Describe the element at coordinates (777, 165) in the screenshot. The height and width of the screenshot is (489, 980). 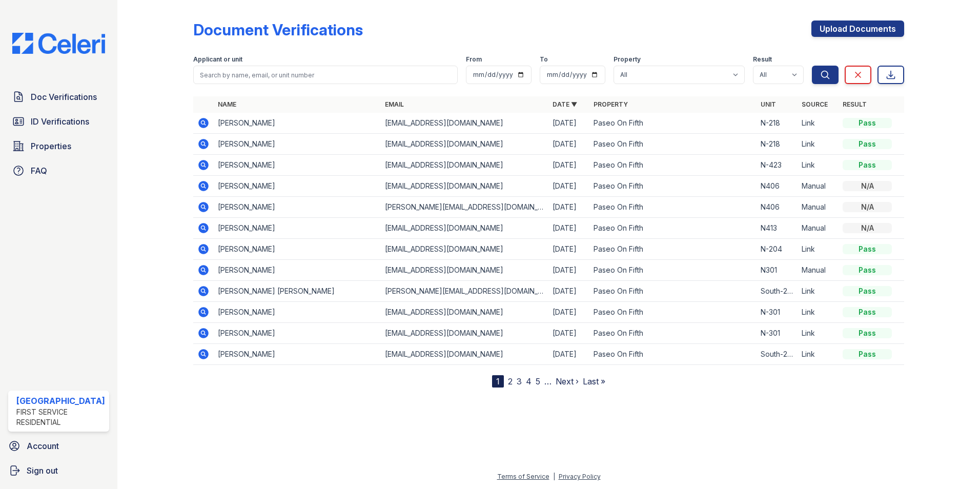
I see `td: N-423` at that location.